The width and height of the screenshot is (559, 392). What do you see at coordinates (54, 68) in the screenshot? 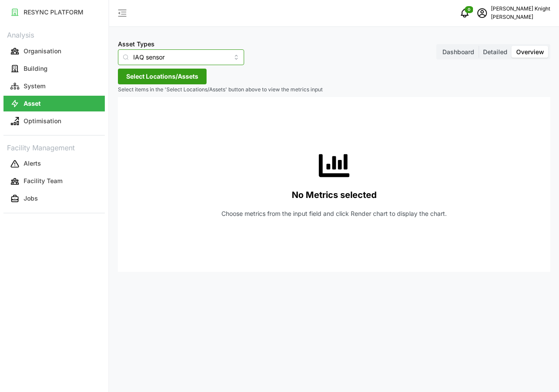
I see `button: Building` at bounding box center [54, 68].